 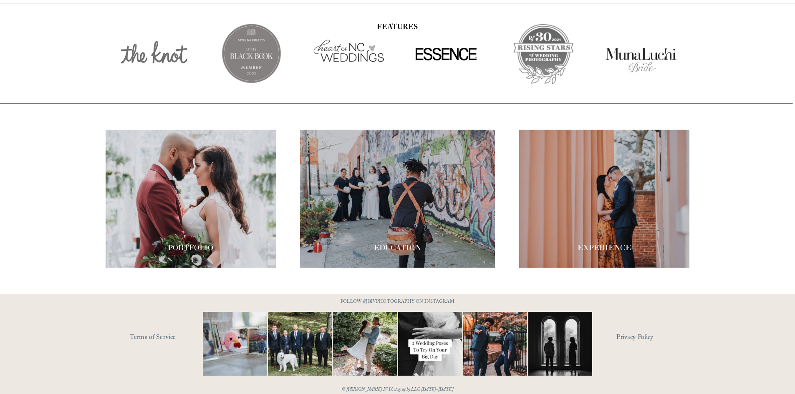 I want to click on span: EXPERIENCE, so click(x=604, y=247).